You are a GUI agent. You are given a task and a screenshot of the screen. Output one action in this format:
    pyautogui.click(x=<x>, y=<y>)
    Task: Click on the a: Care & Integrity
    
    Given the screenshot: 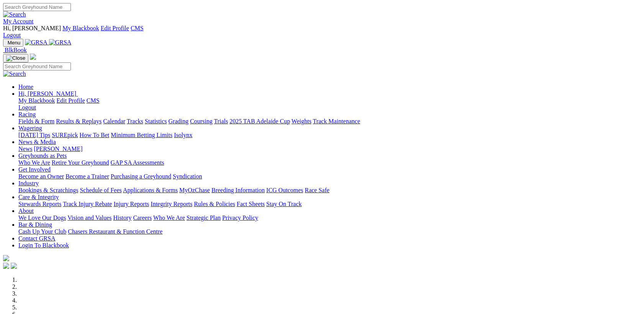 What is the action you would take?
    pyautogui.click(x=39, y=197)
    